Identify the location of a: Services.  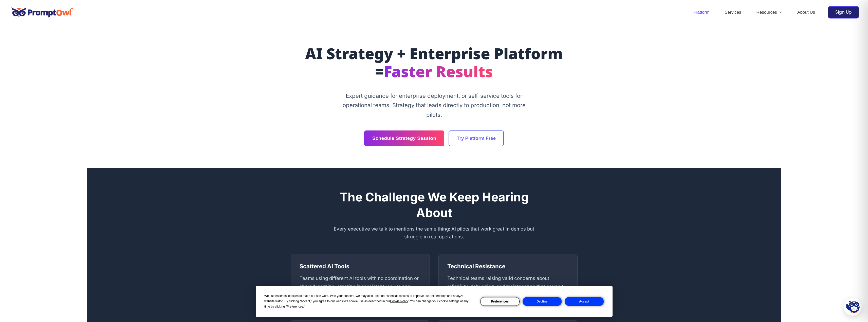
(733, 12).